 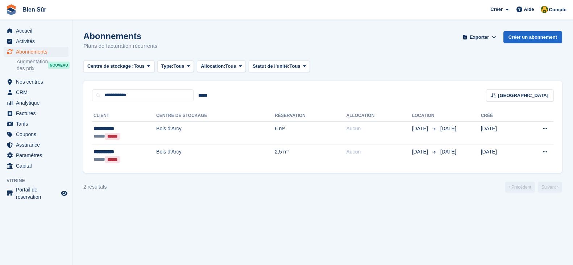 I want to click on a: Suivant, so click(x=550, y=187).